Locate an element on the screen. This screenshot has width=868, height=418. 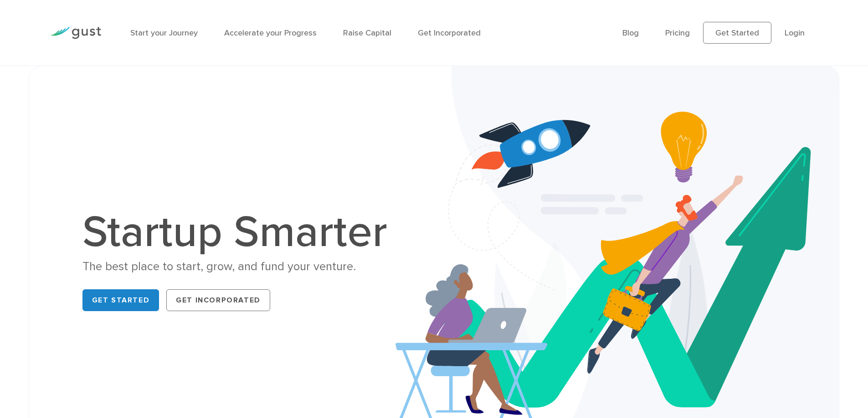
h1: Startup Smarter is located at coordinates (240, 233).